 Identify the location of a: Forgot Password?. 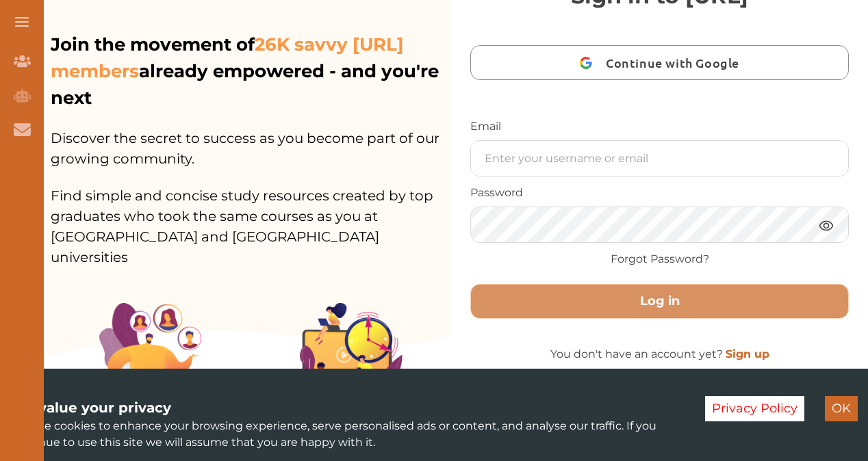
(660, 260).